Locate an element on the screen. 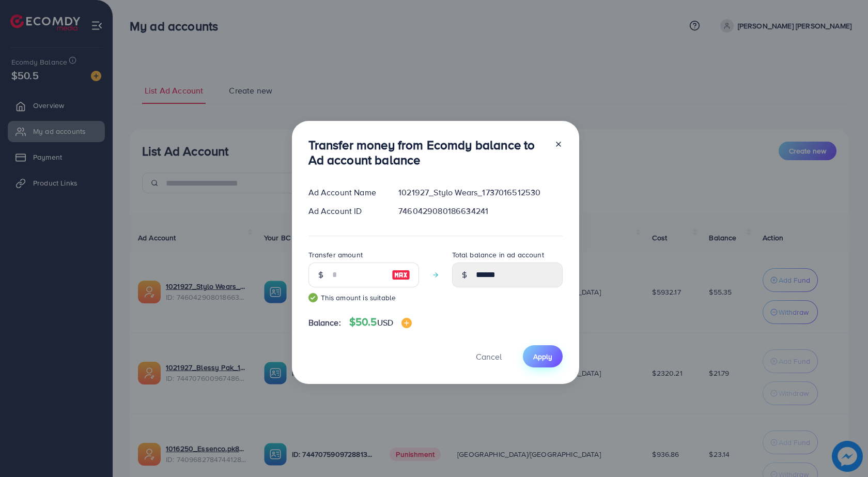  button: Cancel is located at coordinates (489, 356).